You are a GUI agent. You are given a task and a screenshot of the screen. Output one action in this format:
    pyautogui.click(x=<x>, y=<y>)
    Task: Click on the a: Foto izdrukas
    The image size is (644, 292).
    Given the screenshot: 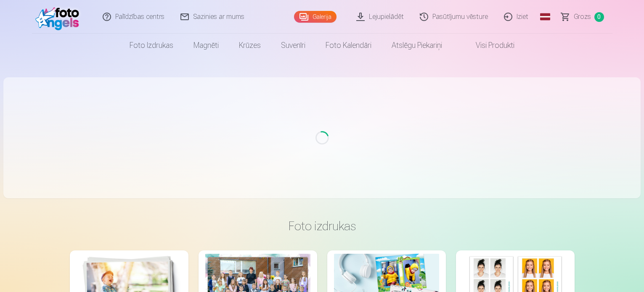 What is the action you would take?
    pyautogui.click(x=152, y=45)
    